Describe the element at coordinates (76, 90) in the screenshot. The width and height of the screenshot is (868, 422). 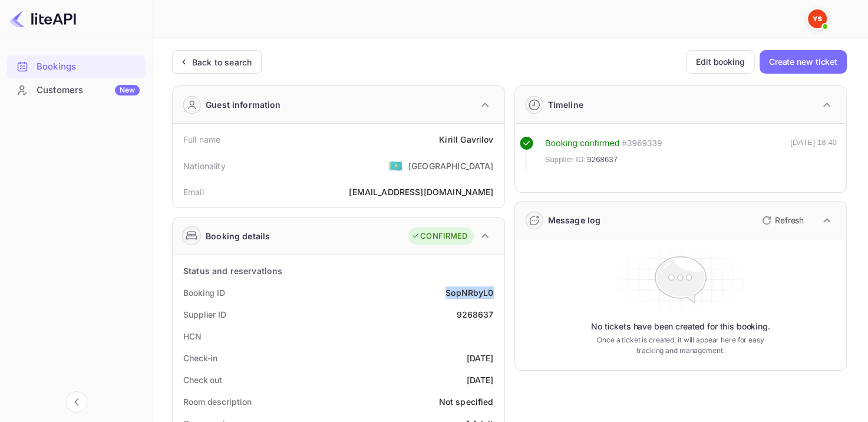
I see `a: CustomersNew` at that location.